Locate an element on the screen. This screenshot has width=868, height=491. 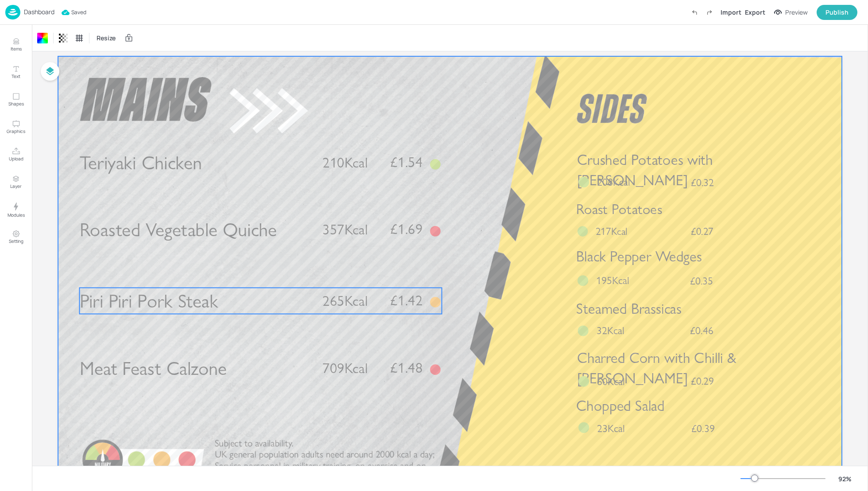
span: 709Kcal is located at coordinates (345, 367).